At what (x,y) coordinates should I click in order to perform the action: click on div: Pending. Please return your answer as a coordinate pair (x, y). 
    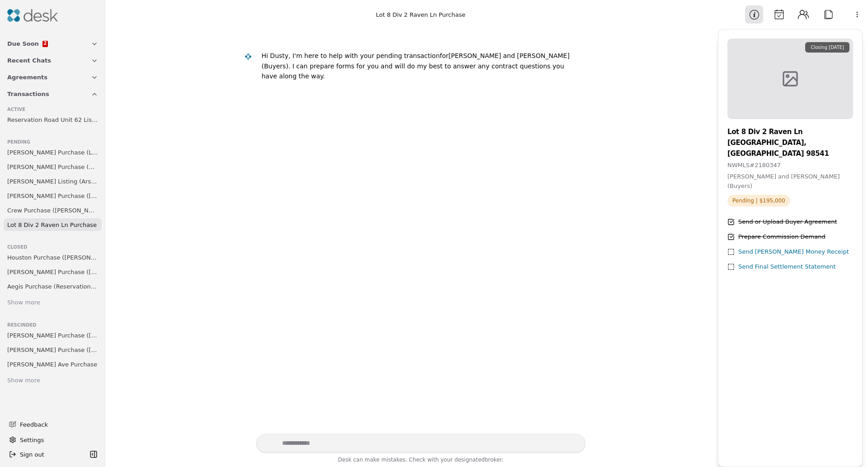
    Looking at the image, I should click on (53, 142).